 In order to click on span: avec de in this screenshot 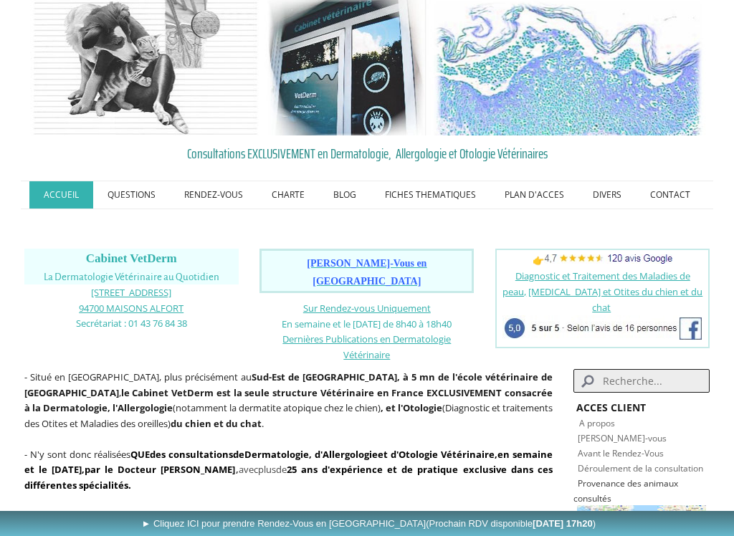, I will do `click(288, 469)`.